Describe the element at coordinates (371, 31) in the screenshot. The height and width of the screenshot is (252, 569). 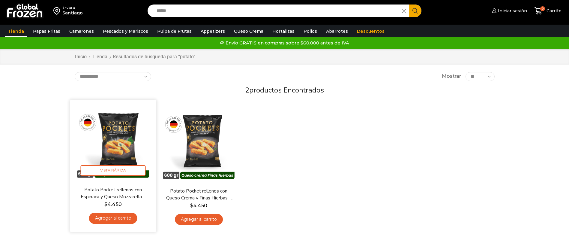
I see `a: Descuentos` at that location.